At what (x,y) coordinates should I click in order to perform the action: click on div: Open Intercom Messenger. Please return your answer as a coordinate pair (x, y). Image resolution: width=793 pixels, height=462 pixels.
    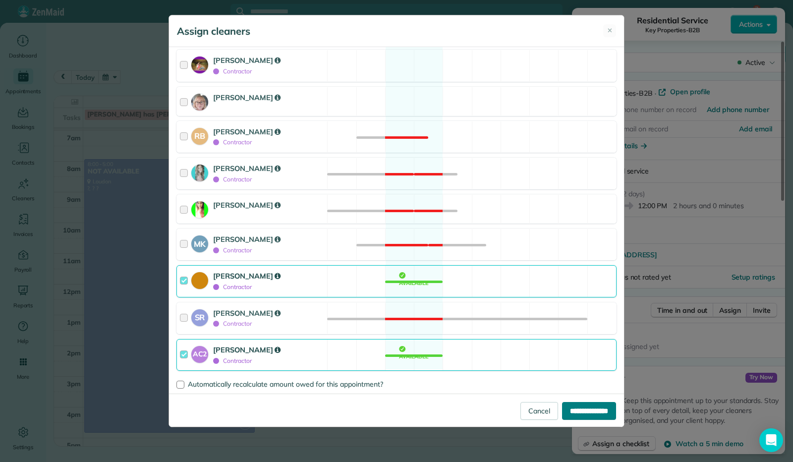
    Looking at the image, I should click on (771, 440).